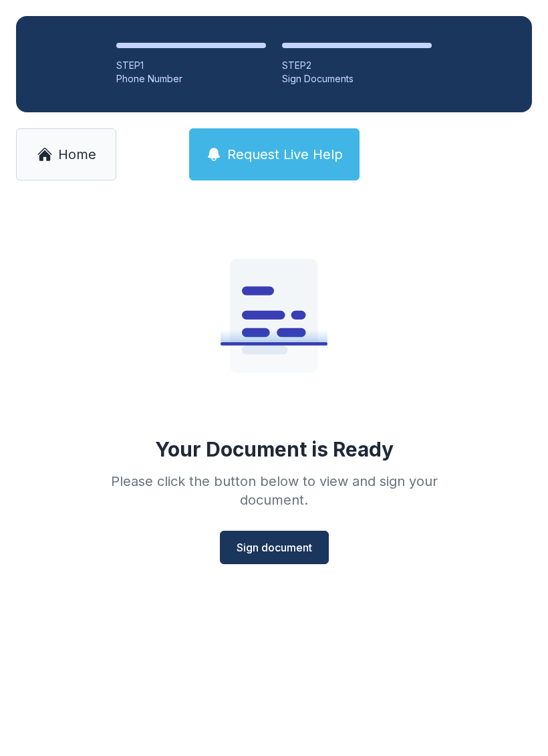 The height and width of the screenshot is (756, 548). What do you see at coordinates (77, 155) in the screenshot?
I see `span: Home` at bounding box center [77, 155].